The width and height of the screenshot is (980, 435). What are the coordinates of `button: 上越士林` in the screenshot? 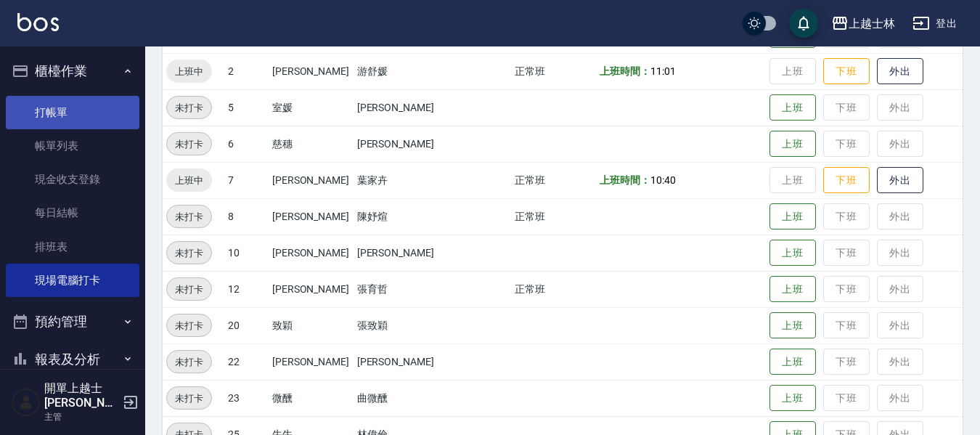 It's located at (863, 24).